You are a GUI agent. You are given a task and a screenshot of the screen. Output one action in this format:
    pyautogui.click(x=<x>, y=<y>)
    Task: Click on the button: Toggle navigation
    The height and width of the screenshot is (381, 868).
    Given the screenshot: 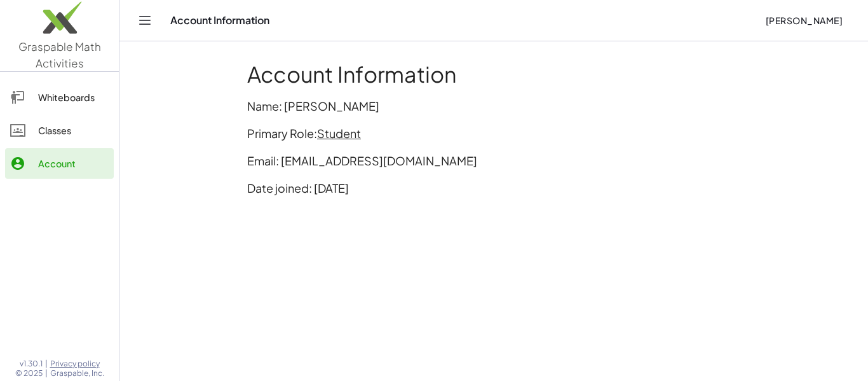 What is the action you would take?
    pyautogui.click(x=145, y=20)
    